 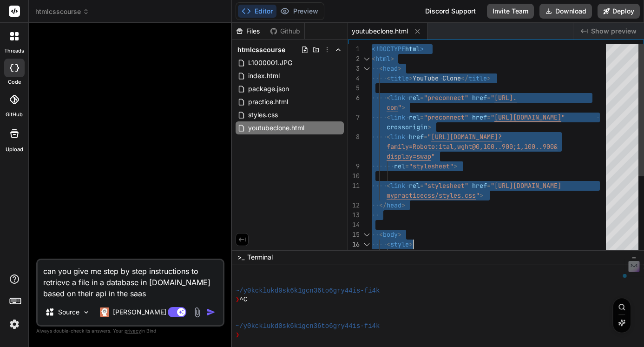 What do you see at coordinates (446, 117) in the screenshot?
I see `span: "preconnect"` at bounding box center [446, 117].